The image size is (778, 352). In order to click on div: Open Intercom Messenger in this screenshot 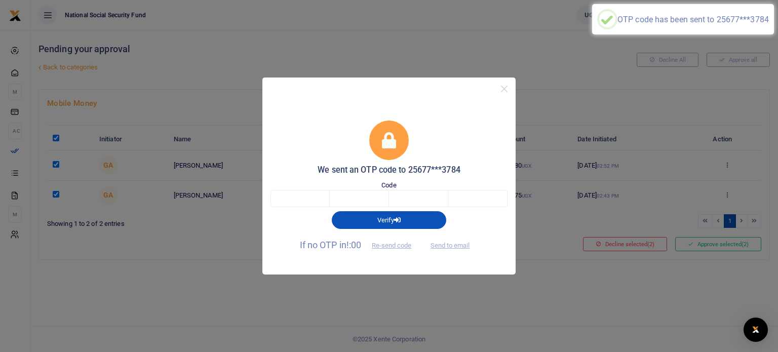, I will do `click(756, 330)`.